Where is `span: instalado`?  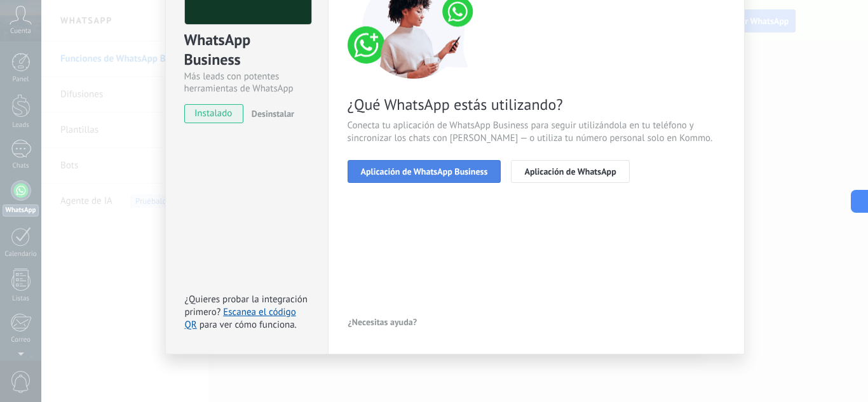
span: instalado is located at coordinates (213, 114).